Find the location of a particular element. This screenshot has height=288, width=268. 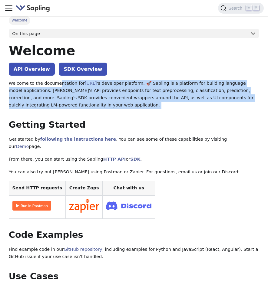

h1: Welcome is located at coordinates (134, 51).